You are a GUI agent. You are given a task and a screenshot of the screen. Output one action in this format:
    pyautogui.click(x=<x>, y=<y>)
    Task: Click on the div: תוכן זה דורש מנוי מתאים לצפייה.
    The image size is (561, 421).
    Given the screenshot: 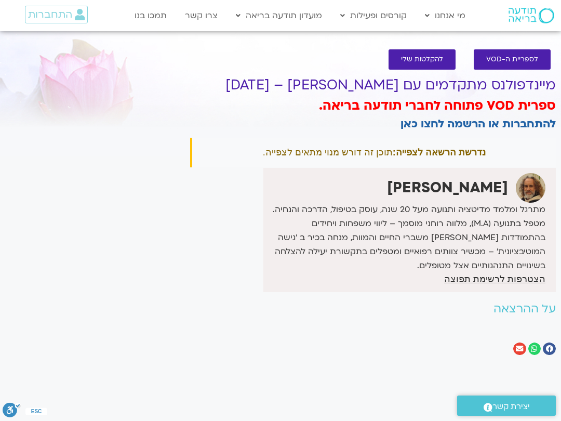 What is the action you would take?
    pyautogui.click(x=373, y=152)
    